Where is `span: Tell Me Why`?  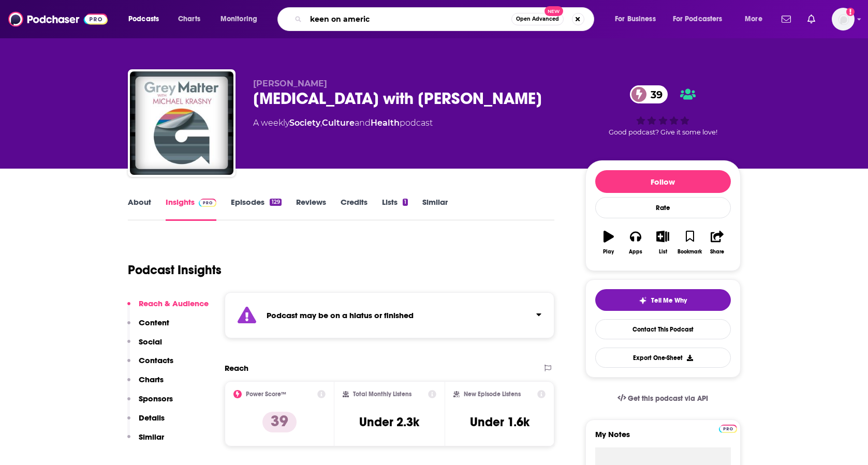 span: Tell Me Why is located at coordinates (669, 301).